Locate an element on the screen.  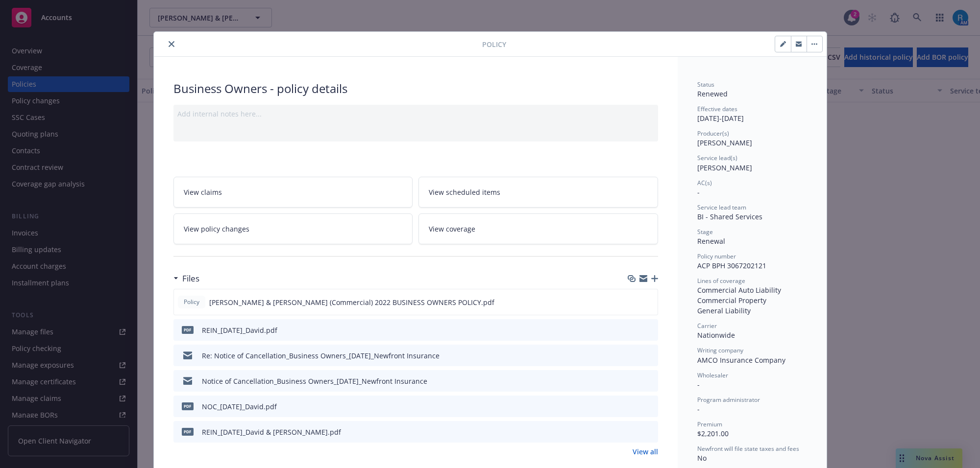
span: Program administrator is located at coordinates (728, 400).